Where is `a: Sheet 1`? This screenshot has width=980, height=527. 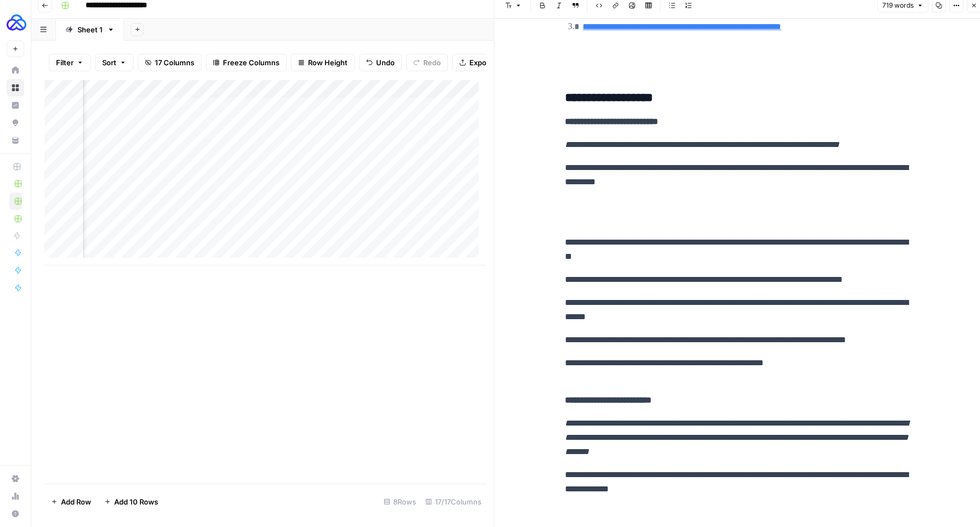
a: Sheet 1 is located at coordinates (90, 30).